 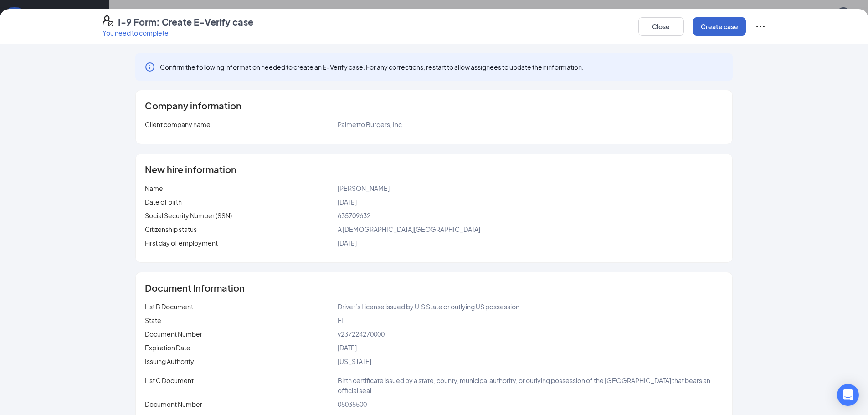 I want to click on div: Open Intercom Messenger, so click(x=848, y=395).